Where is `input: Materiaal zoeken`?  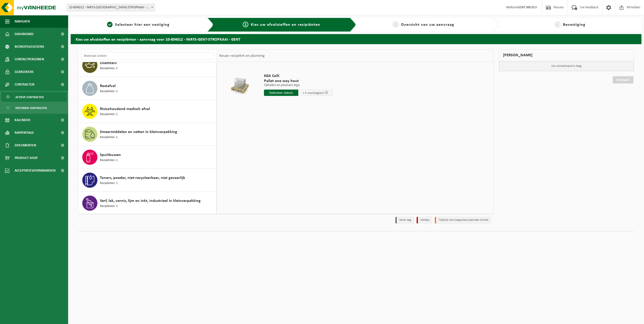 input: Materiaal zoeken is located at coordinates (147, 56).